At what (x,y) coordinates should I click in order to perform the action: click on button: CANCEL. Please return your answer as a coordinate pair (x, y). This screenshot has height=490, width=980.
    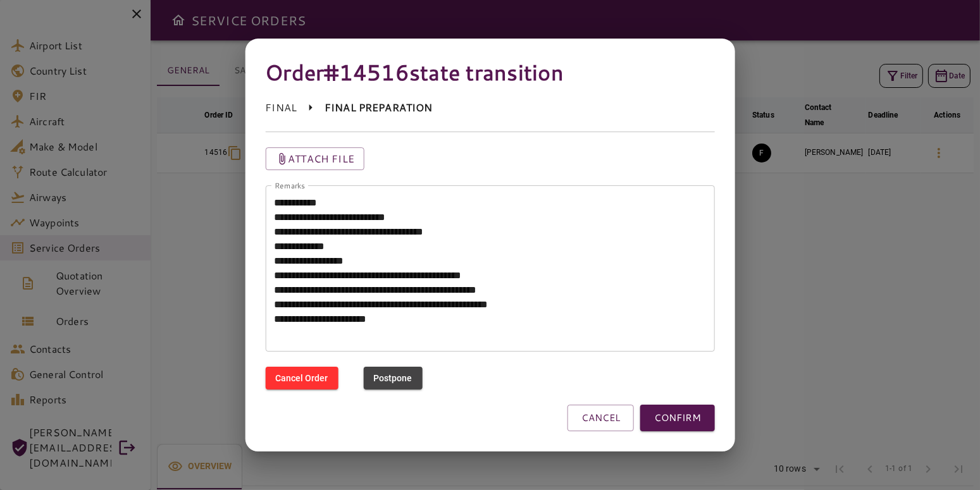
    Looking at the image, I should click on (600, 418).